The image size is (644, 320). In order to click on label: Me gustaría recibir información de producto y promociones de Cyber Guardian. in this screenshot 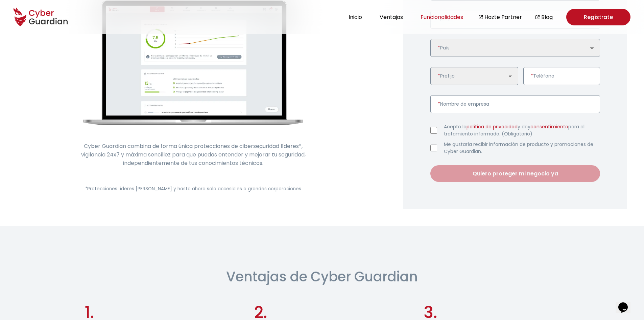, I will do `click(522, 148)`.